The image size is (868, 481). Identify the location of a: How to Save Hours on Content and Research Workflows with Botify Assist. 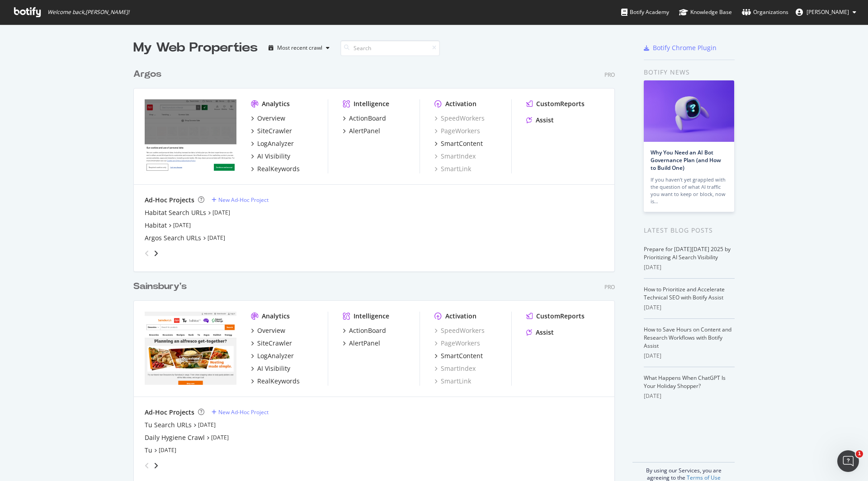
(687, 337).